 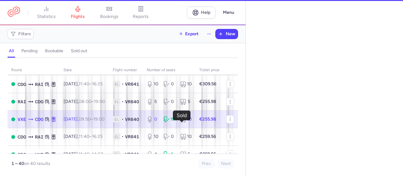 What do you see at coordinates (37, 163) in the screenshot?
I see `span: on 40 results` at bounding box center [37, 163].